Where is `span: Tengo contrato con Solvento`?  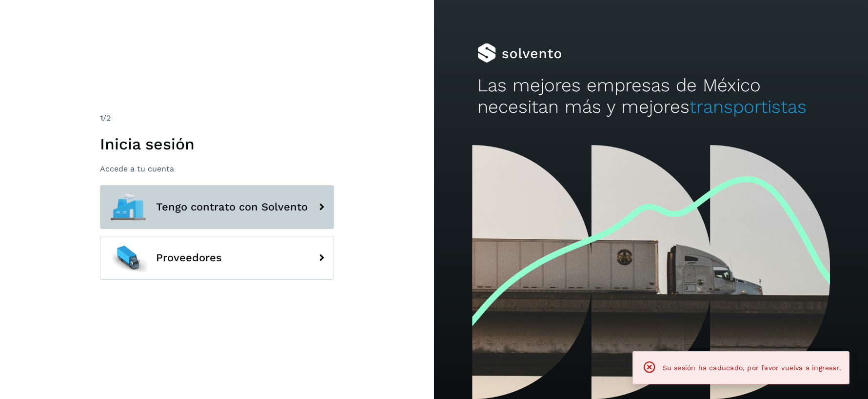
span: Tengo contrato con Solvento is located at coordinates (232, 207).